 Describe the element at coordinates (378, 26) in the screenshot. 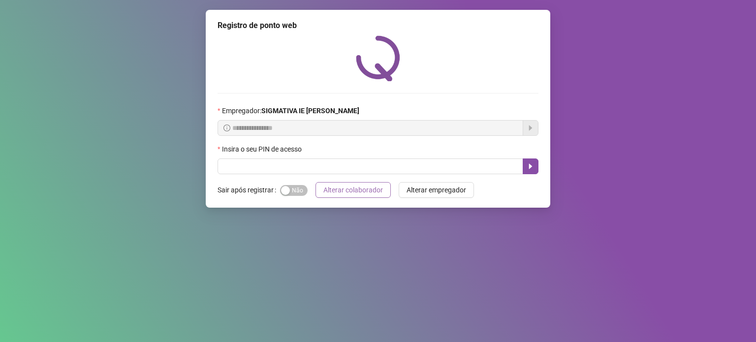

I see `div: Registro de ponto web` at that location.